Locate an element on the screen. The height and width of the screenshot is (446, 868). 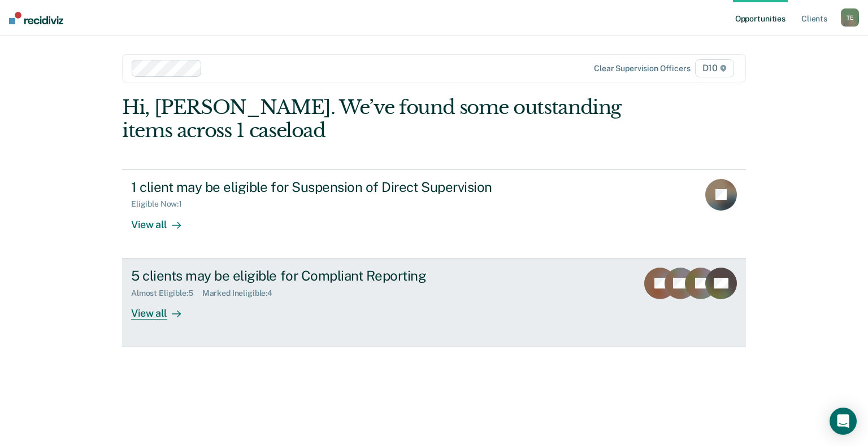
div: Open Intercom Messenger is located at coordinates (843, 421).